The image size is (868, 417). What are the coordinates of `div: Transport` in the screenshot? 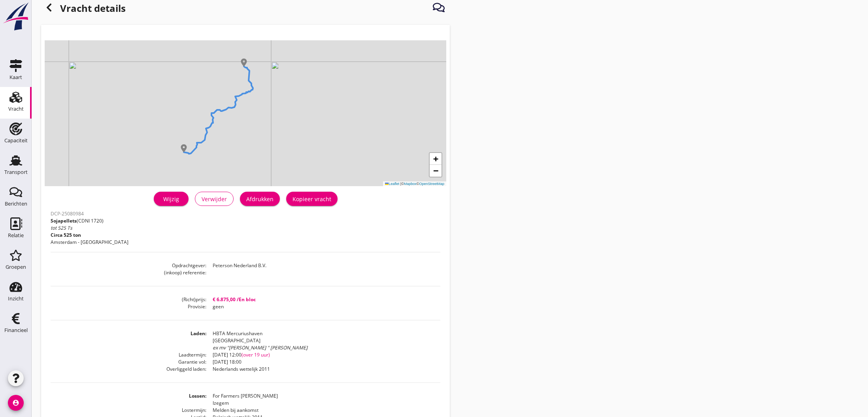 It's located at (16, 172).